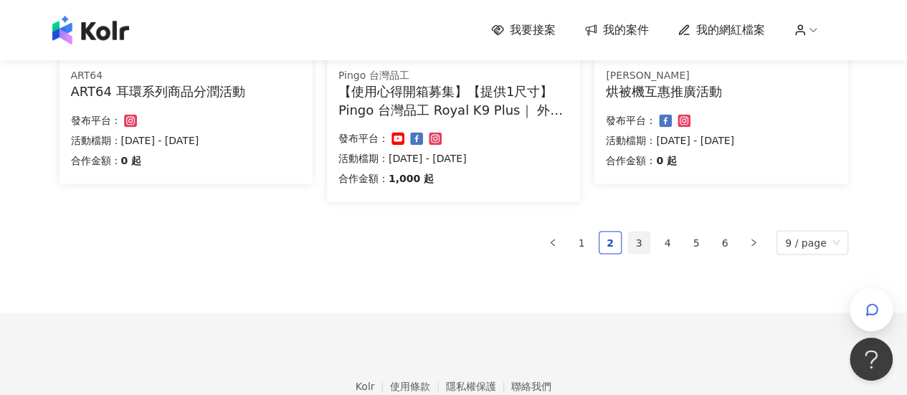 This screenshot has width=907, height=395. Describe the element at coordinates (90, 30) in the screenshot. I see `img: logo` at that location.